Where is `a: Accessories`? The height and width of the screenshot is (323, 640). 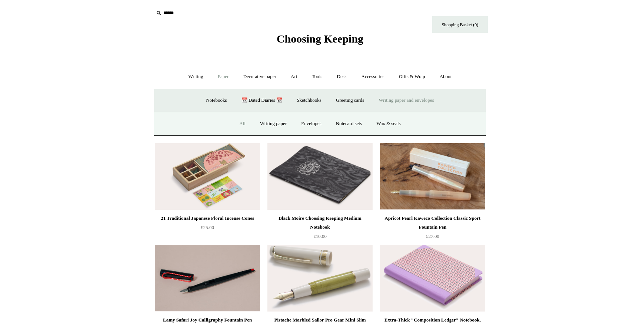 a: Accessories is located at coordinates (373, 77).